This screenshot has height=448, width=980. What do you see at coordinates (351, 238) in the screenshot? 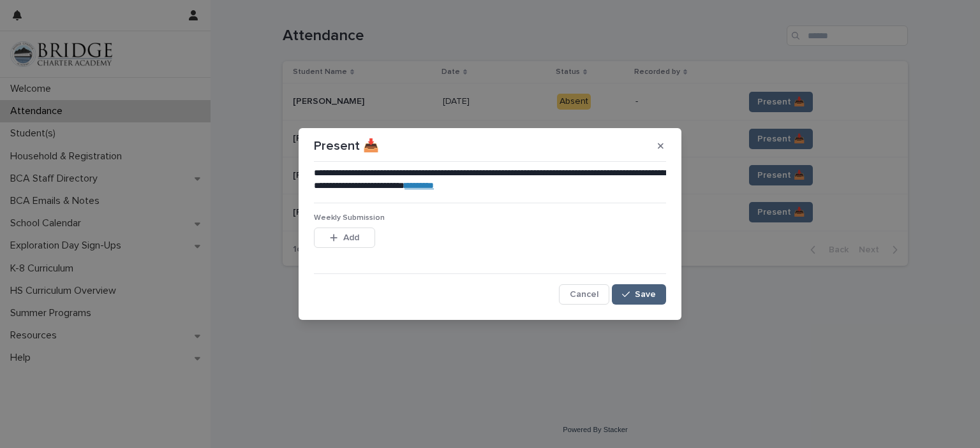
I see `span: Add` at bounding box center [351, 238].